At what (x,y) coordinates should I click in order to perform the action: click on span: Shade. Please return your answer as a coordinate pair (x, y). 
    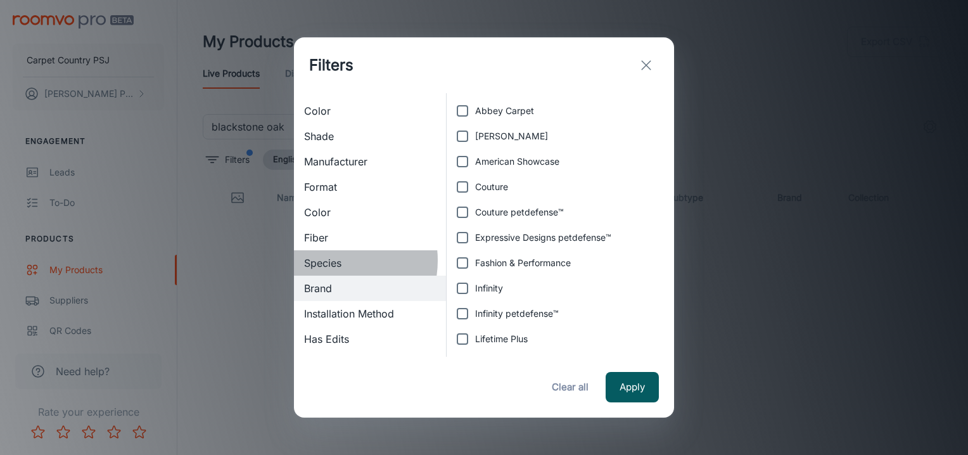
    Looking at the image, I should click on (370, 136).